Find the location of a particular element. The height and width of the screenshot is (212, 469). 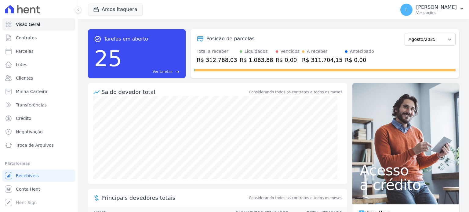

a: Visão Geral is located at coordinates (39, 24).